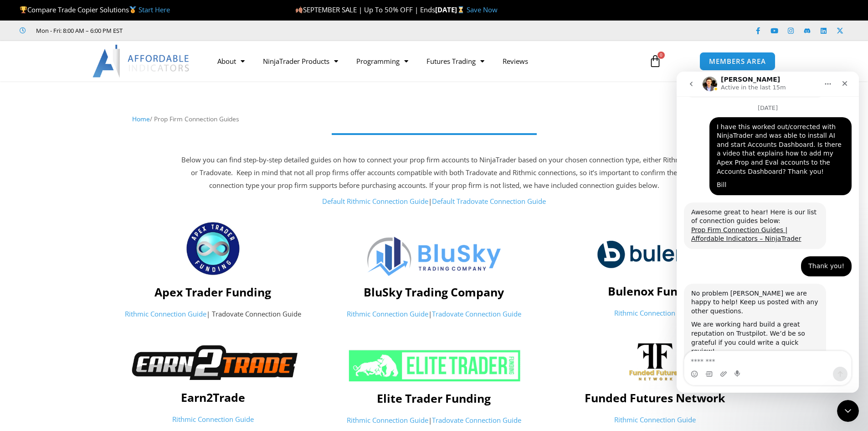 The height and width of the screenshot is (431, 868). What do you see at coordinates (76, 16) in the screenshot?
I see `p: Active in the last 15m` at bounding box center [76, 16].